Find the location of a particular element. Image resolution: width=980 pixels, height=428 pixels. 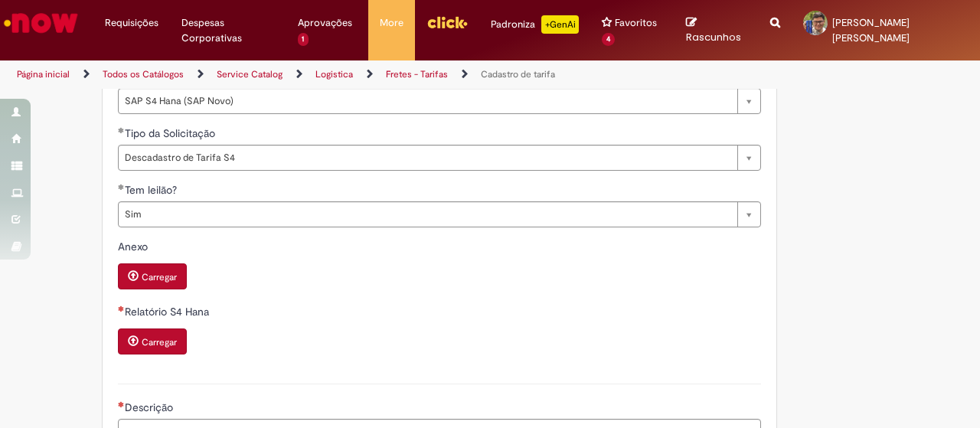

a: Página inicial is located at coordinates (43, 74).